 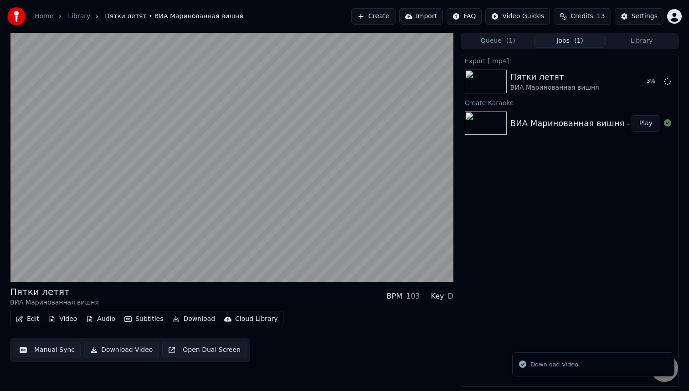 I want to click on a: Library, so click(x=79, y=16).